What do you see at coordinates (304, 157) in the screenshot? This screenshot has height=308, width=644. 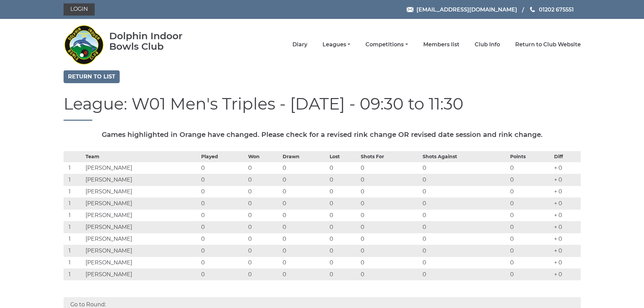 I see `th: Drawn` at bounding box center [304, 157].